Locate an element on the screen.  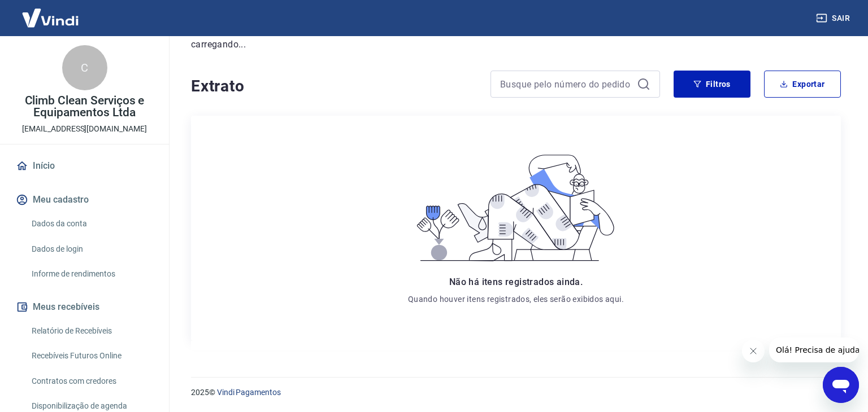
a: Dados de login is located at coordinates (91, 250).